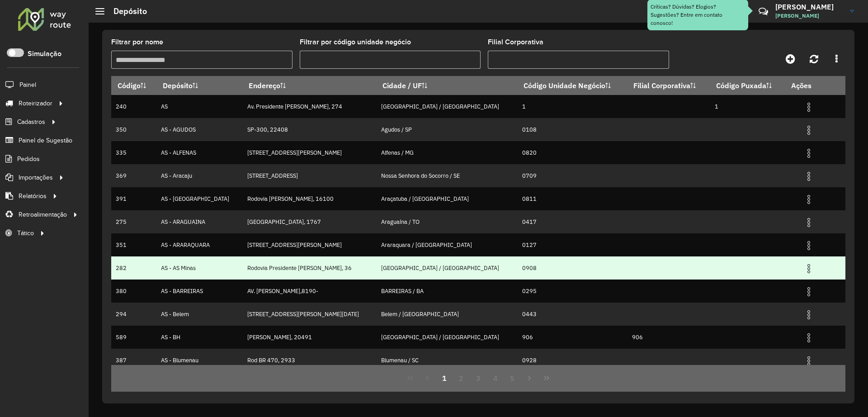 This screenshot has width=868, height=417. What do you see at coordinates (669, 86) in the screenshot?
I see `th: Filial Corporativa` at bounding box center [669, 86].